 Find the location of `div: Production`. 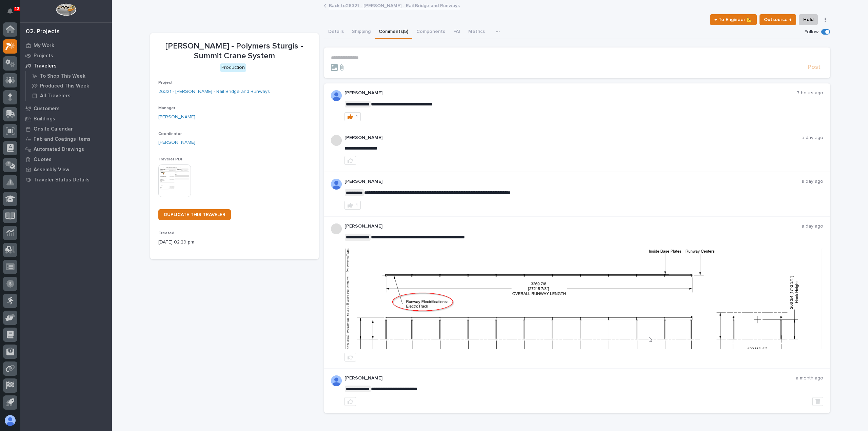

div: Production is located at coordinates (233, 68).